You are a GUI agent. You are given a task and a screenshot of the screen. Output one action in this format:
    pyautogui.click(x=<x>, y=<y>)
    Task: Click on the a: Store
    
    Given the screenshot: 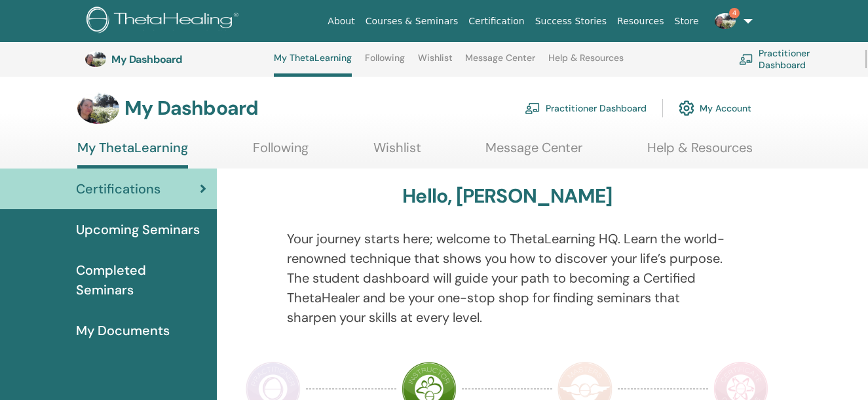 What is the action you would take?
    pyautogui.click(x=687, y=21)
    